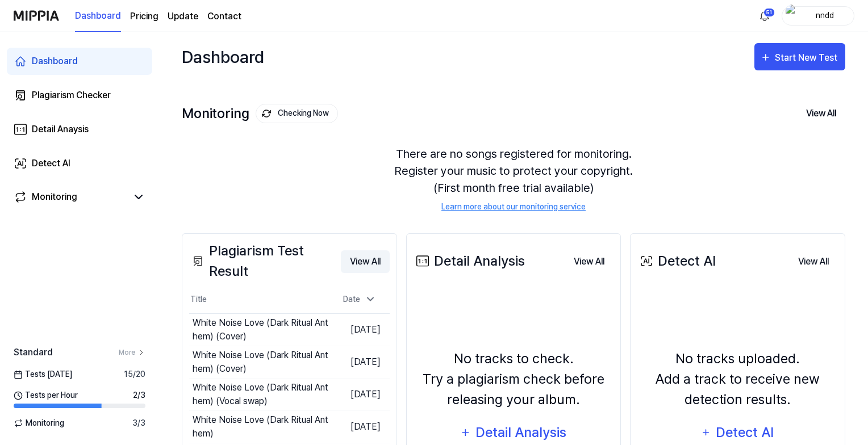  Describe the element at coordinates (807, 58) in the screenshot. I see `div: Start New Test` at that location.